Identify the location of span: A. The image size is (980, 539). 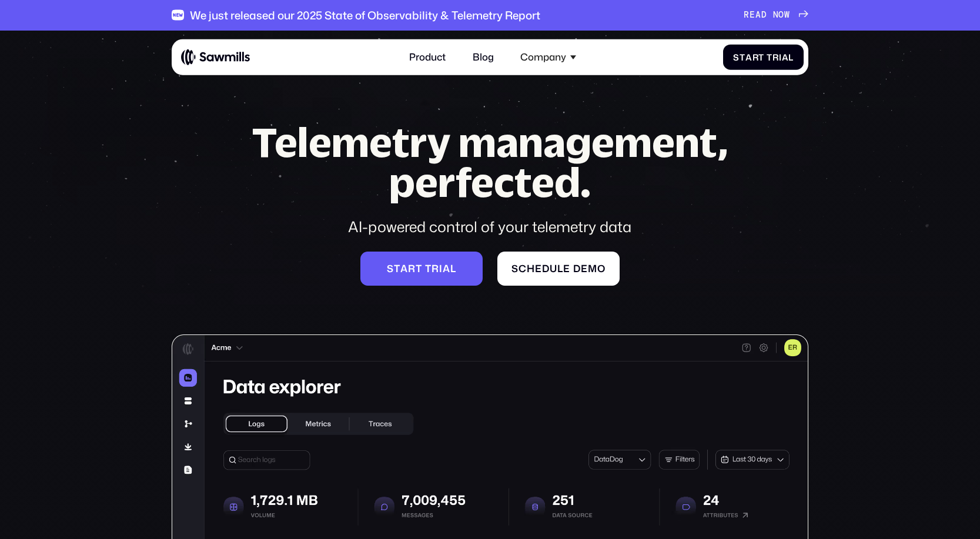
(759, 15).